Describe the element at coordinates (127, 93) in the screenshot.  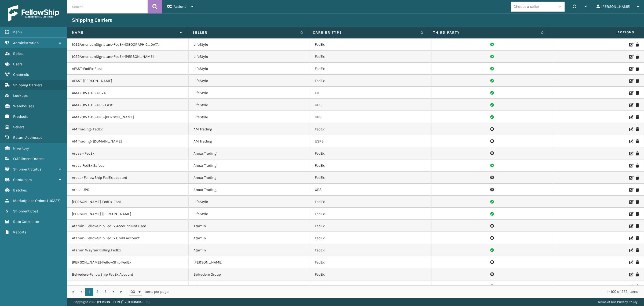
I see `td: AMAZOWA-DS-CEVA` at that location.